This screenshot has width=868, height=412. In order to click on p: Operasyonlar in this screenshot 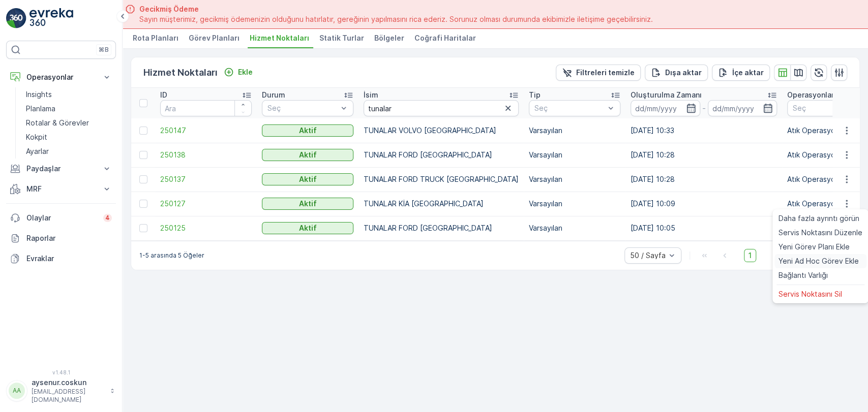, I will do `click(811, 95)`.